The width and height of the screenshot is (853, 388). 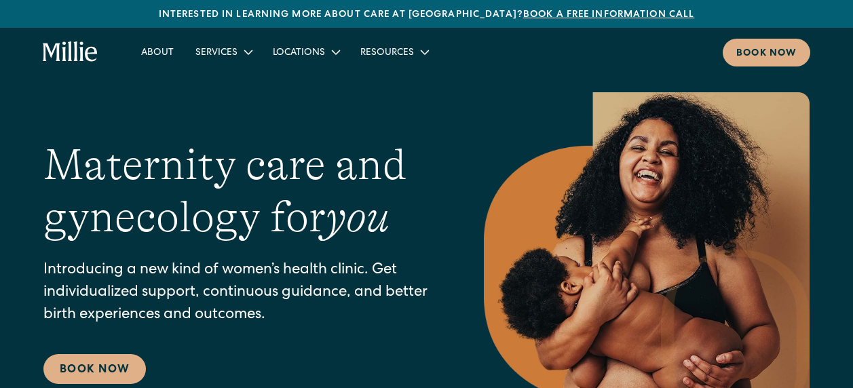 I want to click on a: About, so click(x=157, y=52).